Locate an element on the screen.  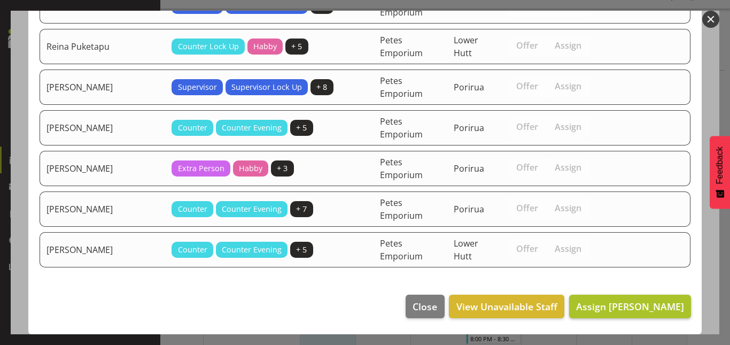
span: + 8 is located at coordinates (322, 87).